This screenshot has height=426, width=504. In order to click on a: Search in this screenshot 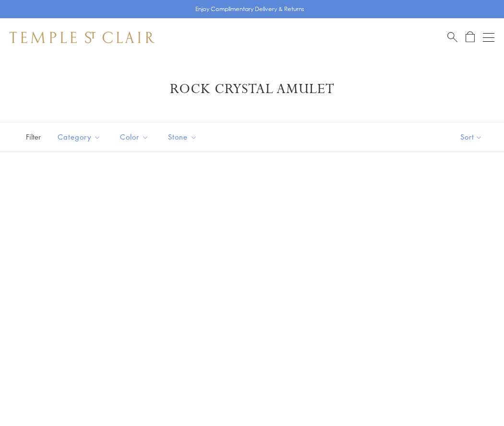, I will do `click(453, 37)`.